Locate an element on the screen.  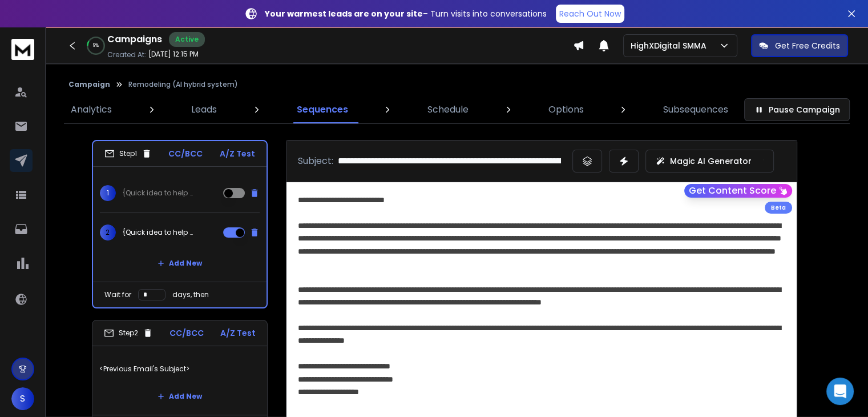
p: Analytics is located at coordinates (92, 110).